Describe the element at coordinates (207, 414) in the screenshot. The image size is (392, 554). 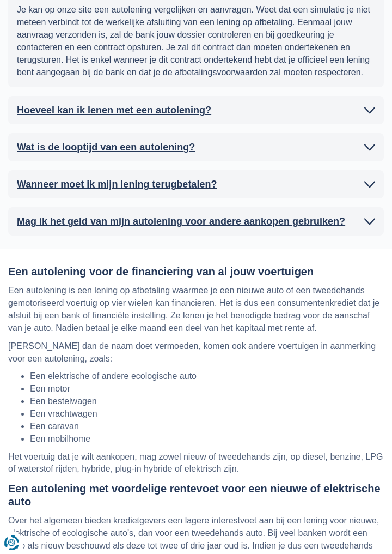
I see `li: Een vrachtwagen` at that location.